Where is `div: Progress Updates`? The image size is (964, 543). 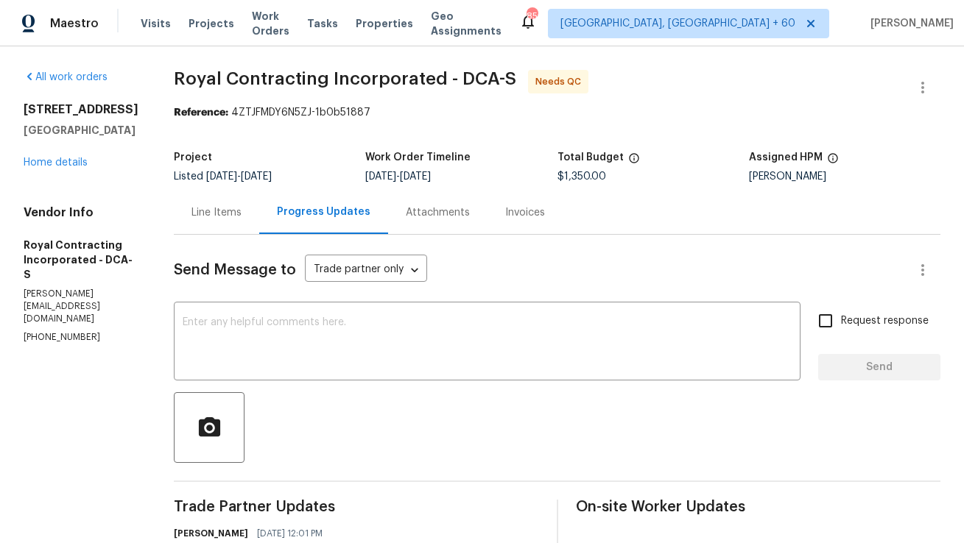
div: Progress Updates is located at coordinates (323, 212).